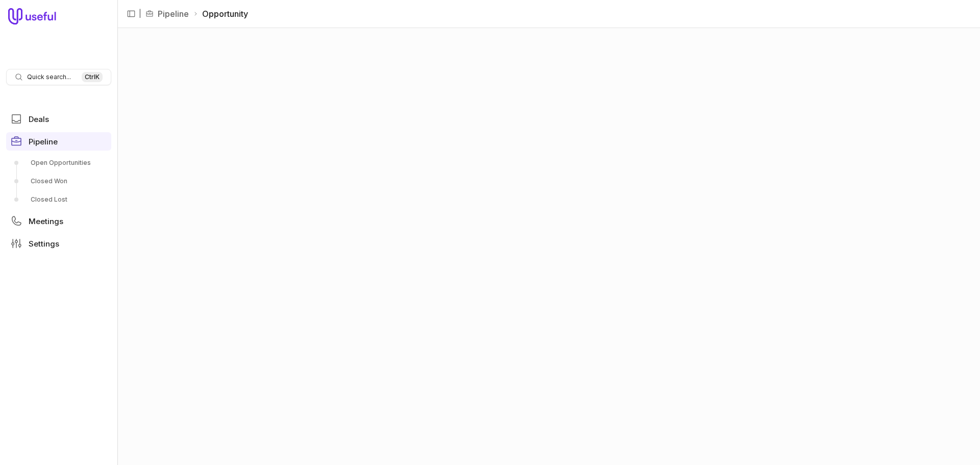  Describe the element at coordinates (43, 142) in the screenshot. I see `span: Pipeline` at that location.